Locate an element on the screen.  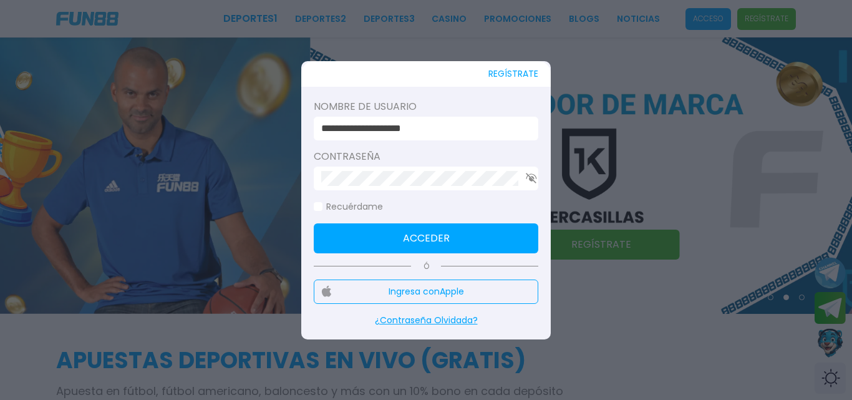
button: REGÍSTRATE is located at coordinates (513, 74).